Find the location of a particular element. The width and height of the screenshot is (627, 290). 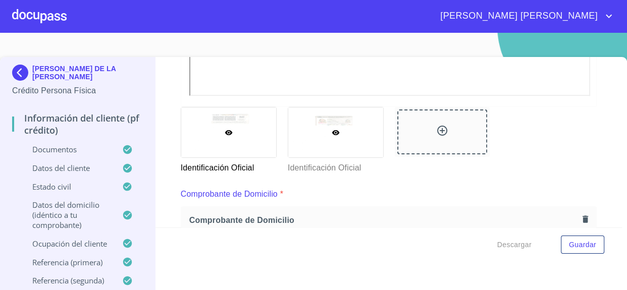

p: Datos del cliente is located at coordinates (67, 168).